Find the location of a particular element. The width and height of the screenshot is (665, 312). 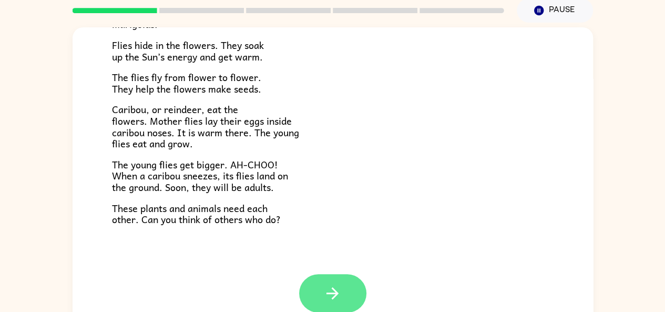

span: These plants and animals need each other. Can you think of others who do? is located at coordinates (196, 213).